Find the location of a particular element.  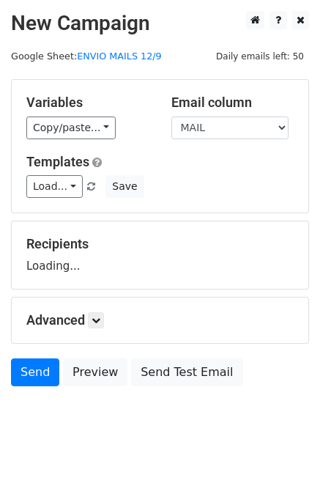

a: Daily emails left: 50 is located at coordinates (260, 56).